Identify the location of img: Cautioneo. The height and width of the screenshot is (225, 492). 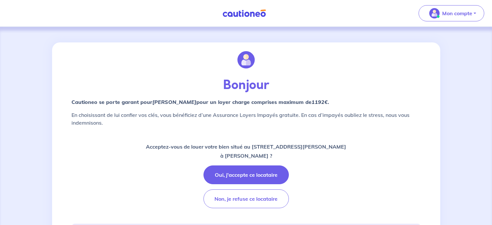
(244, 13).